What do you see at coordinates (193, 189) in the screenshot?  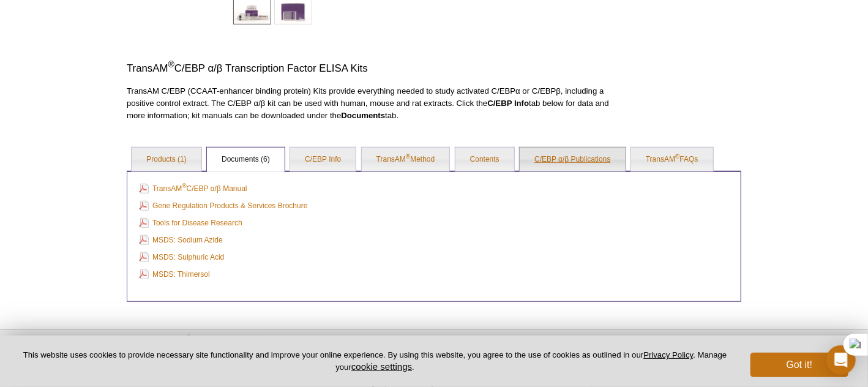 I see `a: TransAM®C/EBP α/β Manual` at bounding box center [193, 189].